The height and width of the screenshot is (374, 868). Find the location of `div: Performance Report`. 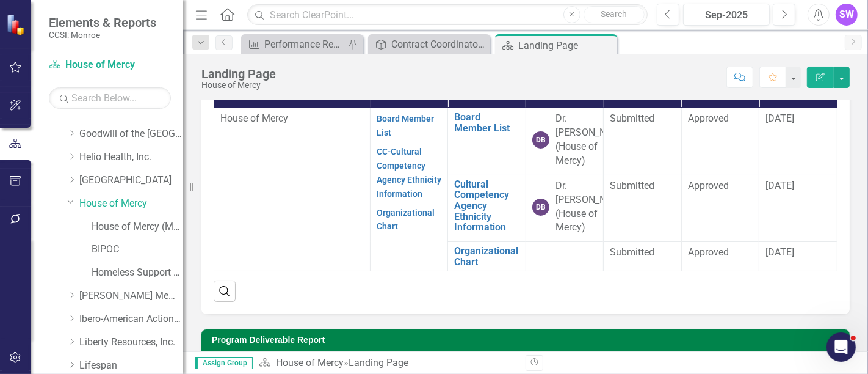

div: Performance Report is located at coordinates (305, 44).